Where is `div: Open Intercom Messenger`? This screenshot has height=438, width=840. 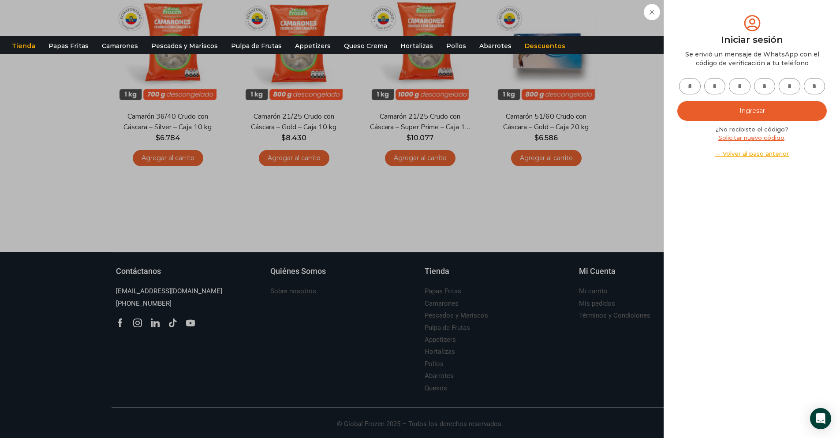
div: Open Intercom Messenger is located at coordinates (821, 419).